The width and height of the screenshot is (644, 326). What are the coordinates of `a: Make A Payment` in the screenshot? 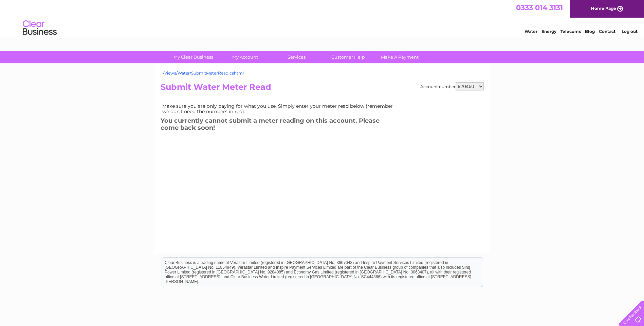 It's located at (400, 57).